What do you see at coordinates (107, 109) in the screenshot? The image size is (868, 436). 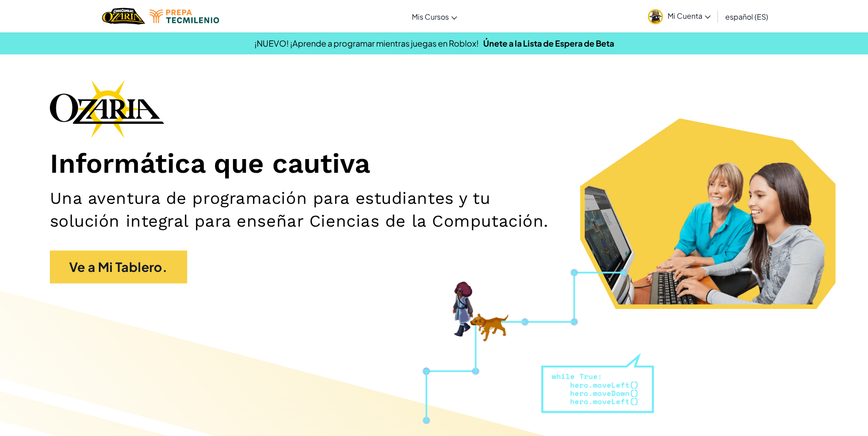 I see `img: Ozaria branding logo` at bounding box center [107, 109].